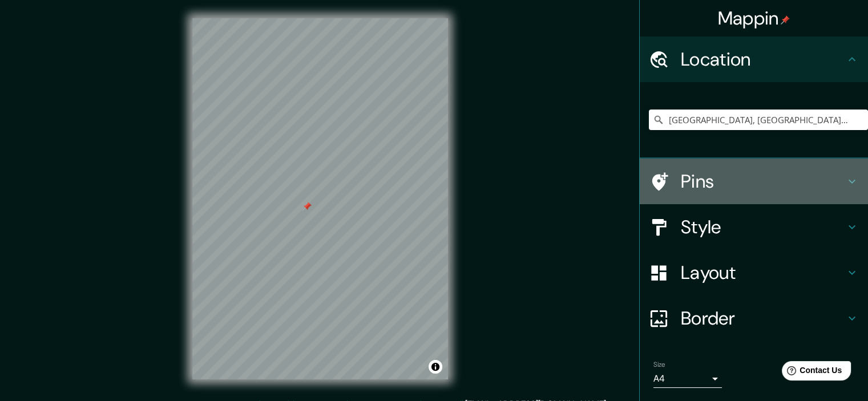  Describe the element at coordinates (754, 18) in the screenshot. I see `h4: Mappin` at that location.